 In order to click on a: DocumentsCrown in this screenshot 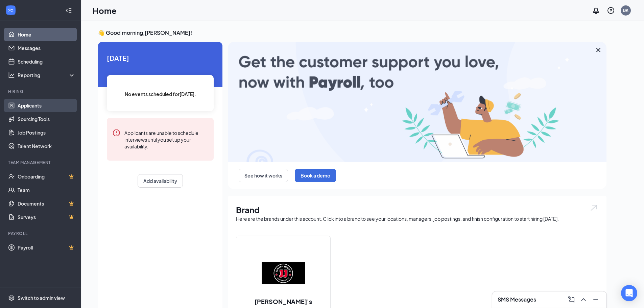, I will do `click(47, 203)`.